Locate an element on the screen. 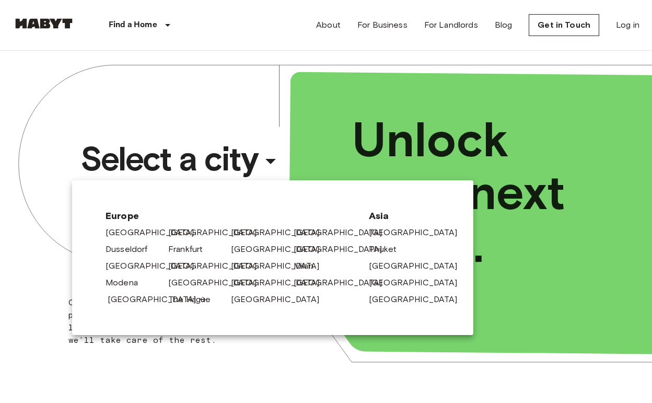  a: Milan is located at coordinates (309, 266).